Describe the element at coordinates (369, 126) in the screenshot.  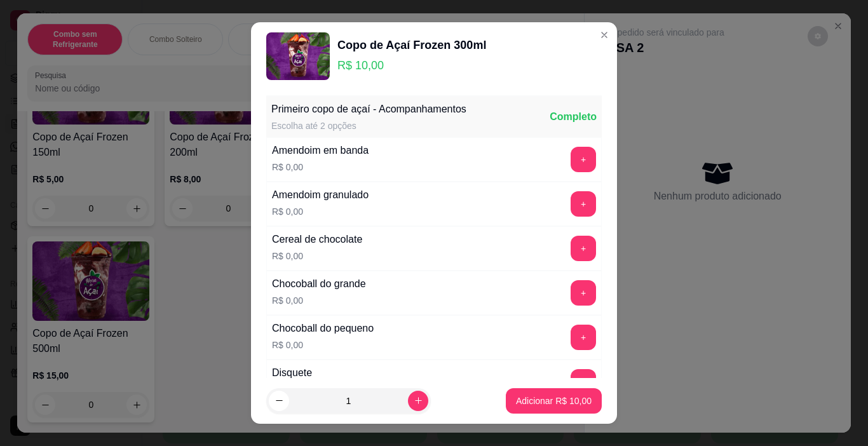
I see `div: Escolha até 2 opções` at that location.